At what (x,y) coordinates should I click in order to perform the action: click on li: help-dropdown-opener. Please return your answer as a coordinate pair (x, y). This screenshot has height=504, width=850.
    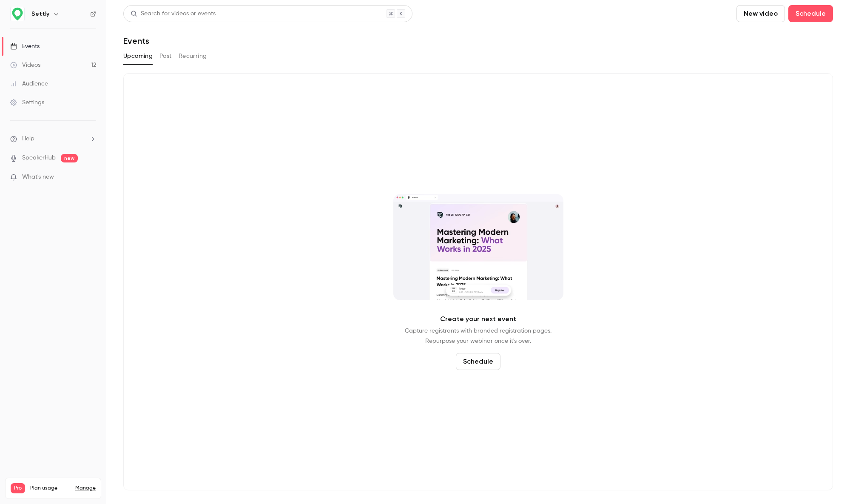
    Looking at the image, I should click on (53, 139).